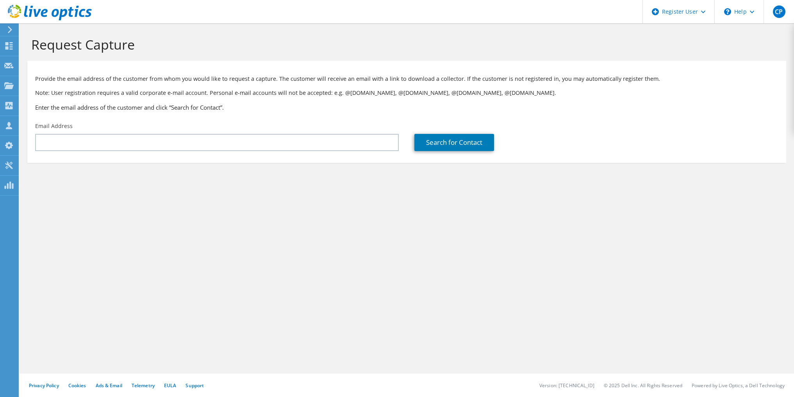 Image resolution: width=794 pixels, height=397 pixels. Describe the element at coordinates (454, 142) in the screenshot. I see `a: Search for Contact` at that location.